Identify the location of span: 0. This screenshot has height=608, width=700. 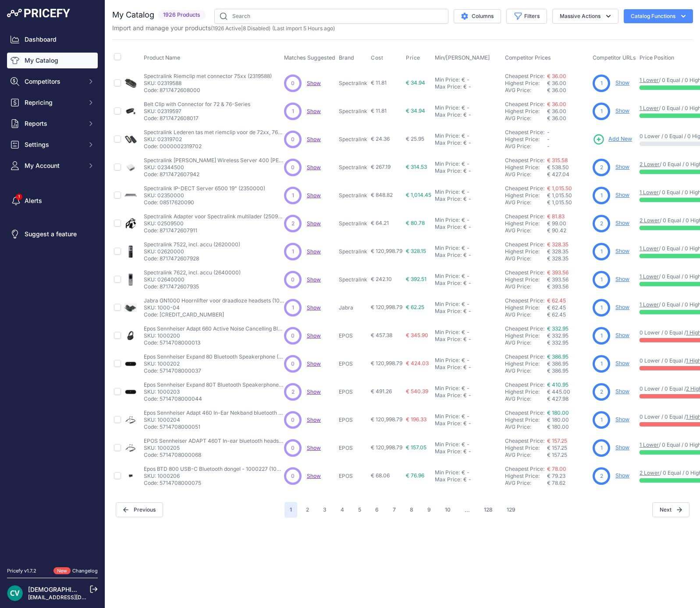
(293, 167).